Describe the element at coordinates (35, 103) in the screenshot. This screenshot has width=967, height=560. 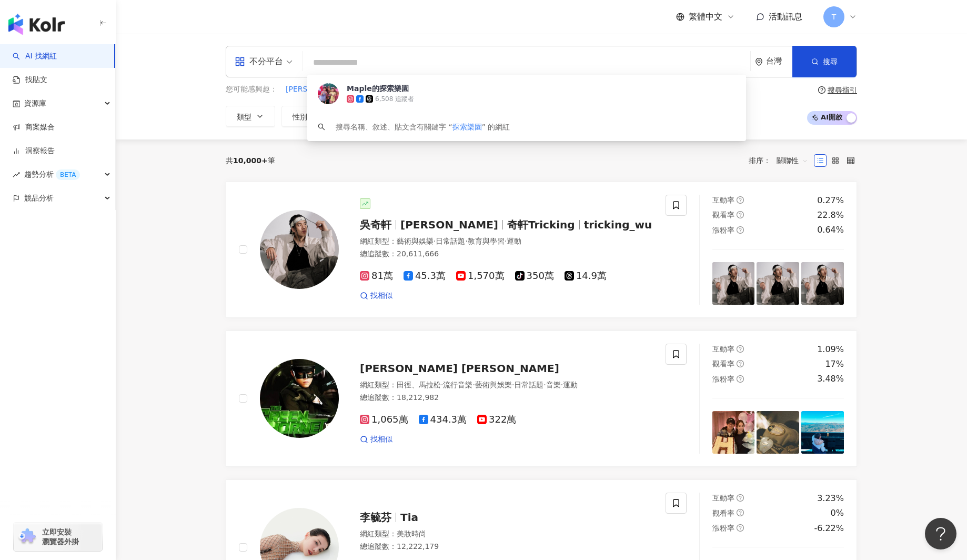
I see `span: 資源庫` at that location.